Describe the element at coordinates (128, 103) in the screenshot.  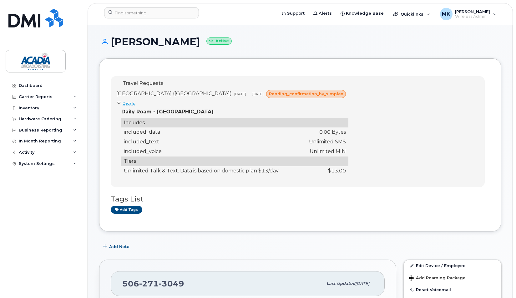
I see `span: Details` at that location.